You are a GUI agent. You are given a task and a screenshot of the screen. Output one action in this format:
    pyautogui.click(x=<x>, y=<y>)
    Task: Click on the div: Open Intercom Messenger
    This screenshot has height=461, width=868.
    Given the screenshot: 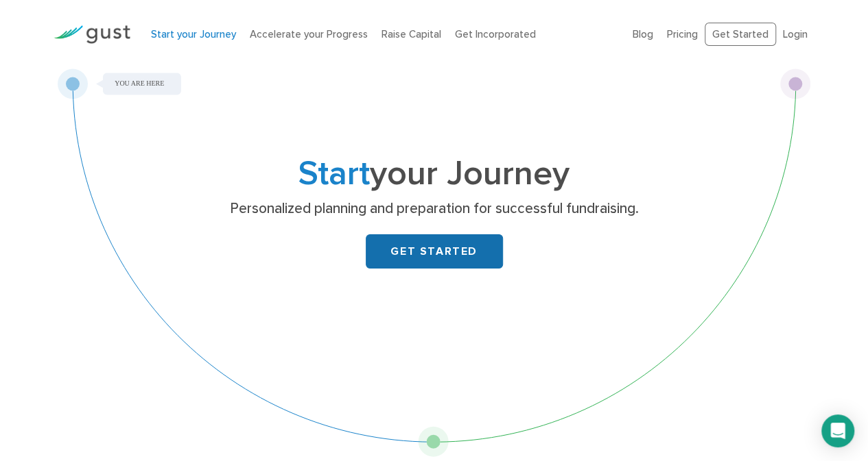 What is the action you would take?
    pyautogui.click(x=838, y=432)
    